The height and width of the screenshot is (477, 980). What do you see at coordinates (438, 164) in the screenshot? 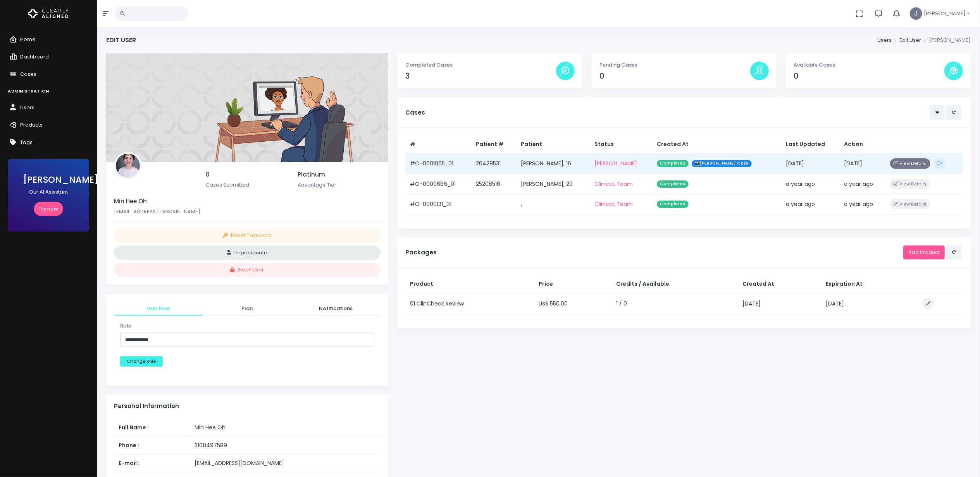
I see `td: #O-0001065_01` at bounding box center [438, 164].